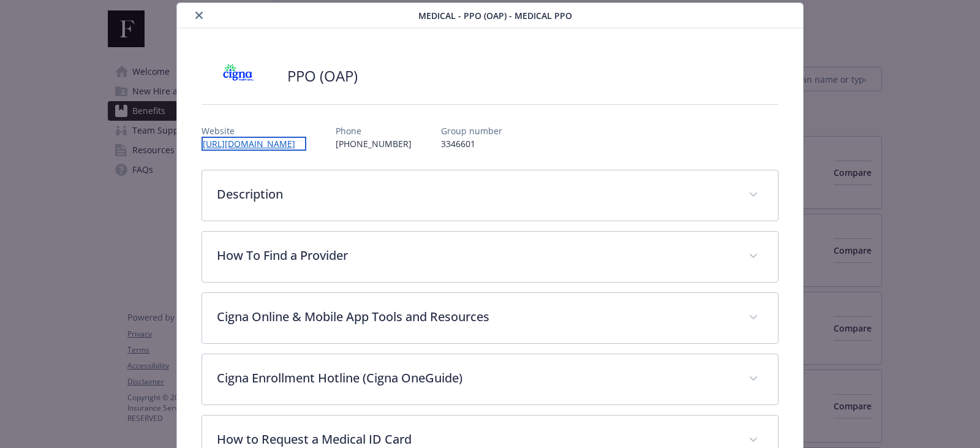 The image size is (980, 448). I want to click on span: Medical - PPO (OAP) - Medical PPO, so click(495, 15).